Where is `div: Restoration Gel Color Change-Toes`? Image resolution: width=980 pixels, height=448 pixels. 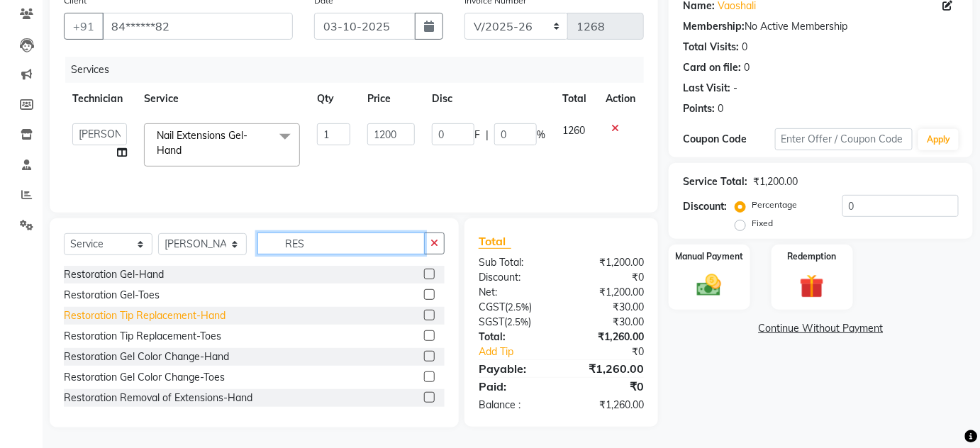 div: Restoration Gel Color Change-Toes is located at coordinates (144, 377).